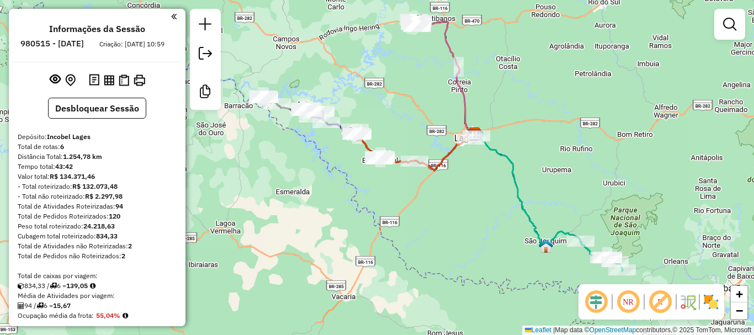 The width and height of the screenshot is (754, 335). I want to click on strong: R$ 132.073,48, so click(95, 186).